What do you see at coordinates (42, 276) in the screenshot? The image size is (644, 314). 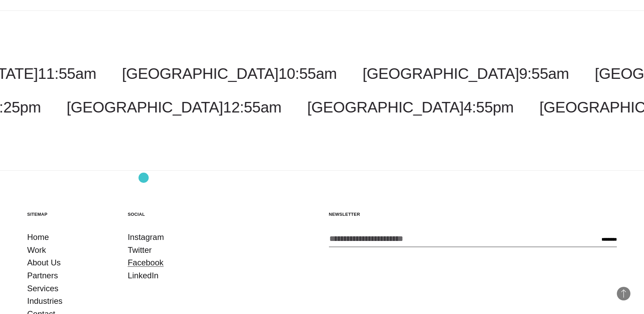 I see `a: Partners` at bounding box center [42, 276].